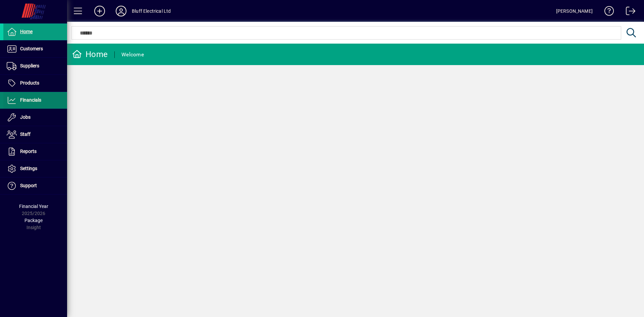  I want to click on span: Financials, so click(30, 100).